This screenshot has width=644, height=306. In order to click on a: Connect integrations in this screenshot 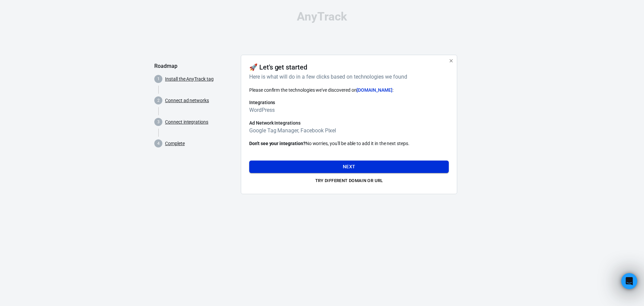, I will do `click(187, 122)`.